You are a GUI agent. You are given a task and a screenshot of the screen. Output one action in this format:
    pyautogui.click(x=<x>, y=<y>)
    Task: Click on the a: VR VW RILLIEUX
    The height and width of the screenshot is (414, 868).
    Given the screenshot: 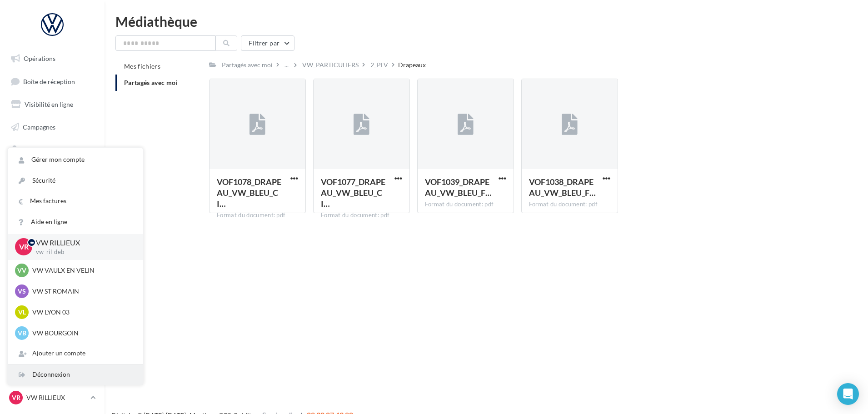 What is the action you would take?
    pyautogui.click(x=52, y=398)
    